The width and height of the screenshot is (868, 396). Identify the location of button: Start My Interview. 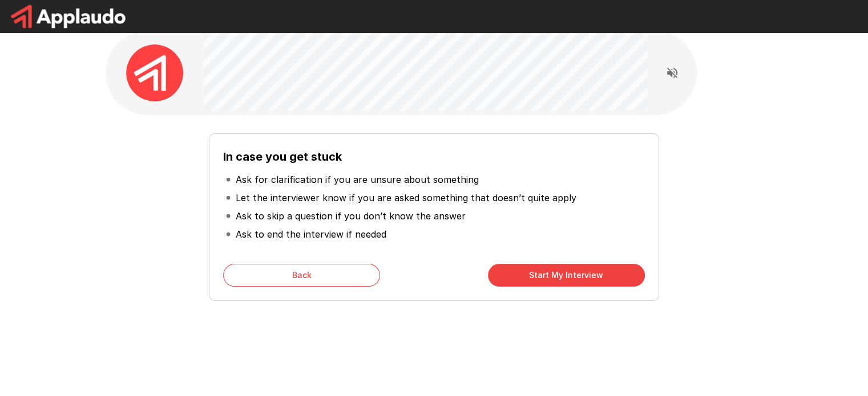
(566, 275).